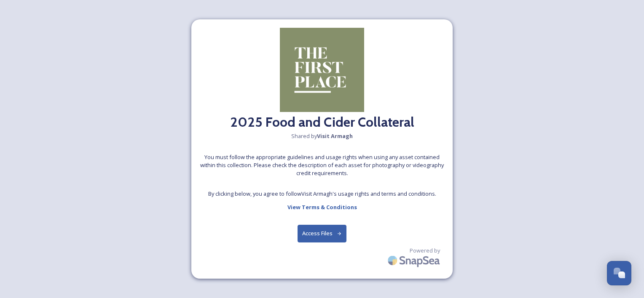  What do you see at coordinates (619, 273) in the screenshot?
I see `button: Open Chat` at bounding box center [619, 273].